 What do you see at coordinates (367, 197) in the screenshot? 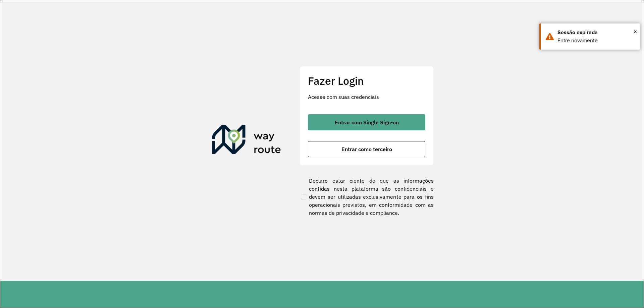
I see `label: Declaro estar ciente de que as informações contidas nesta plataforma são confidenciais e devem se...` at bounding box center [367, 197].